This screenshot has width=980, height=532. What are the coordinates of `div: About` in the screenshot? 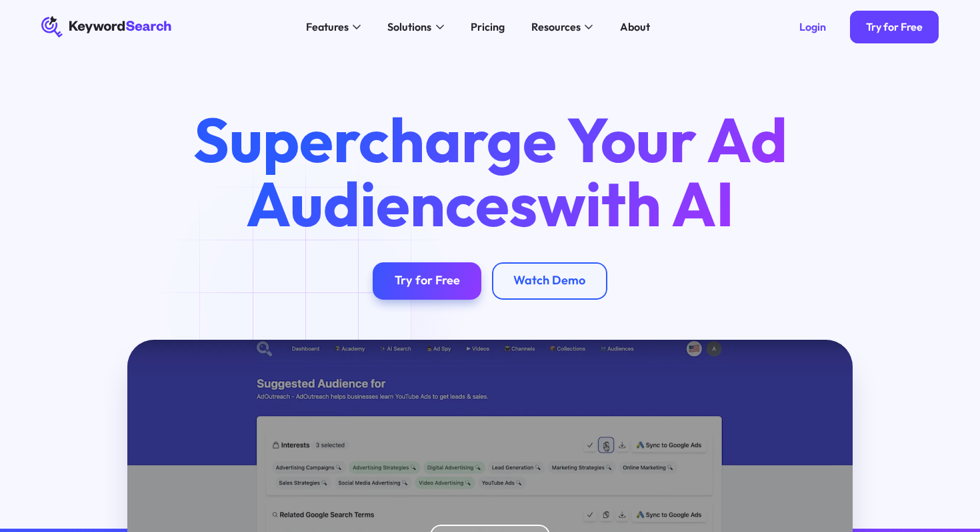 It's located at (635, 27).